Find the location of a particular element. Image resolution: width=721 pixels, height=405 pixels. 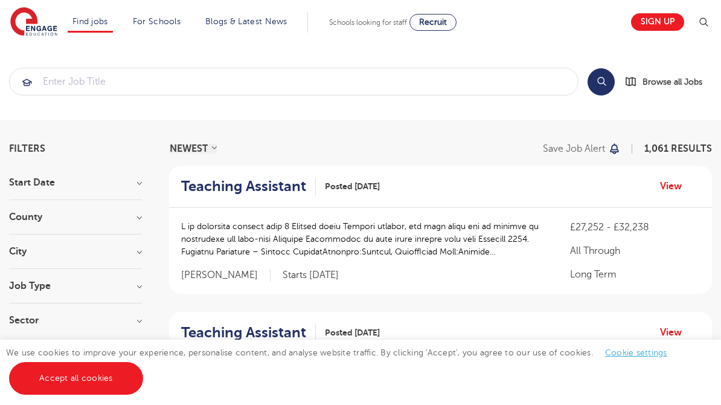

span: We use cookies to improve your experience, personalise content, and analyse website traffic. By c... is located at coordinates (342, 365).